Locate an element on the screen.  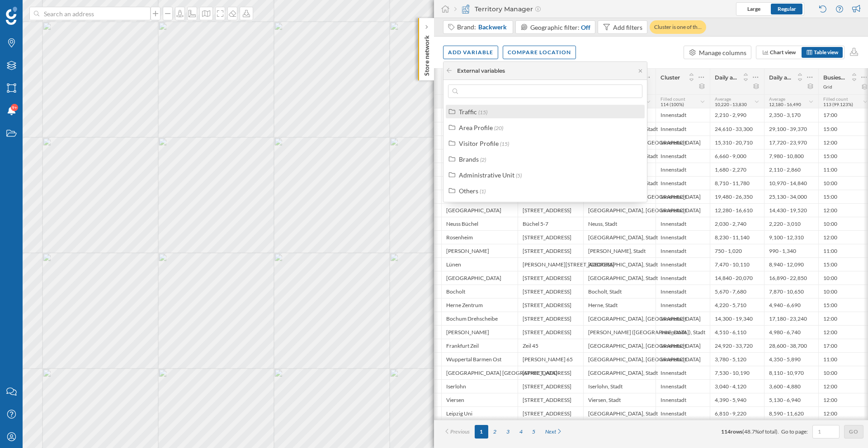
span: Filled count is located at coordinates (673, 99).